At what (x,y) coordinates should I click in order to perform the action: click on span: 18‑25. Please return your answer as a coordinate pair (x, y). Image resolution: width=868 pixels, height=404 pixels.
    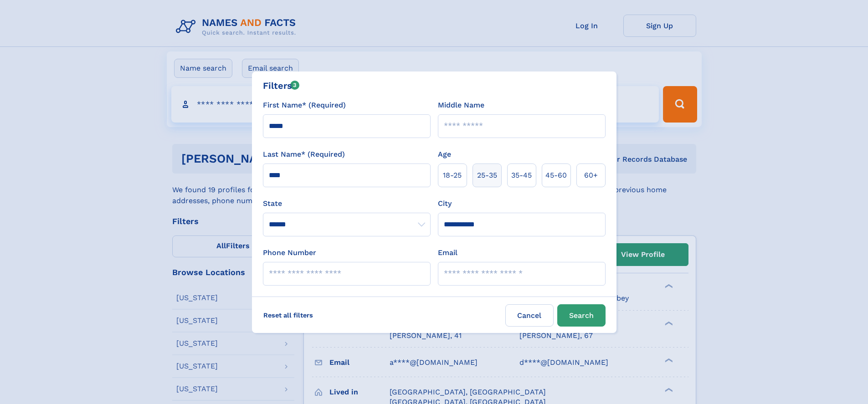
    Looking at the image, I should click on (452, 175).